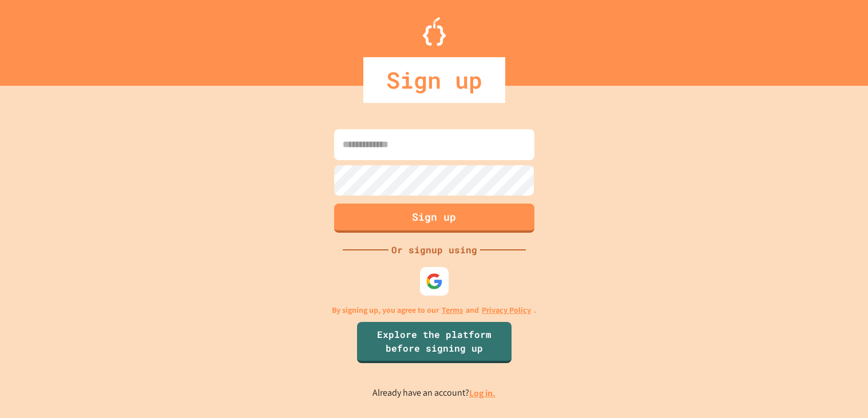 The width and height of the screenshot is (868, 418). I want to click on a: Privacy Policy, so click(507, 310).